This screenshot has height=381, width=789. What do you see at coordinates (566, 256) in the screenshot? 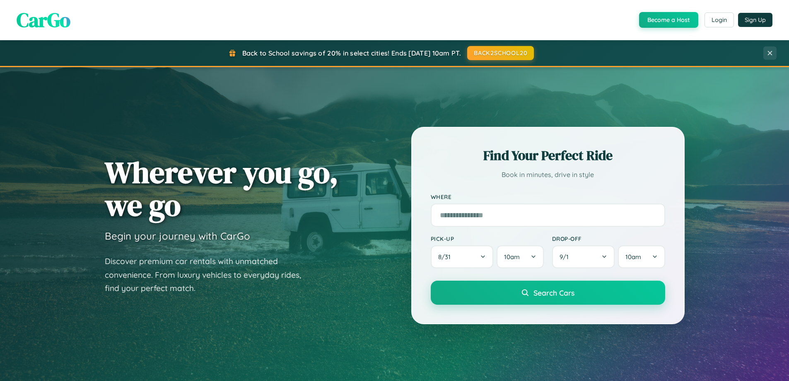
I see `span: 9 / 1` at bounding box center [566, 256].